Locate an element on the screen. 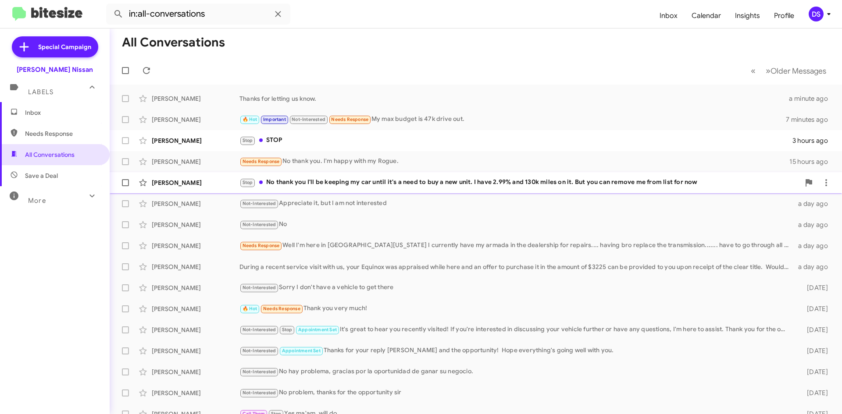  a: Calendar is located at coordinates (706, 16).